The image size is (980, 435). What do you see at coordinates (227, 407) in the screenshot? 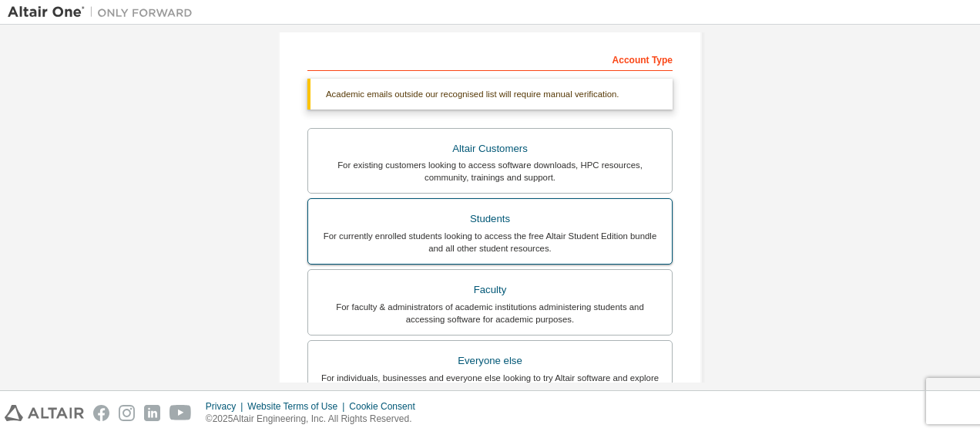
I see `div: Privacy` at bounding box center [227, 407].